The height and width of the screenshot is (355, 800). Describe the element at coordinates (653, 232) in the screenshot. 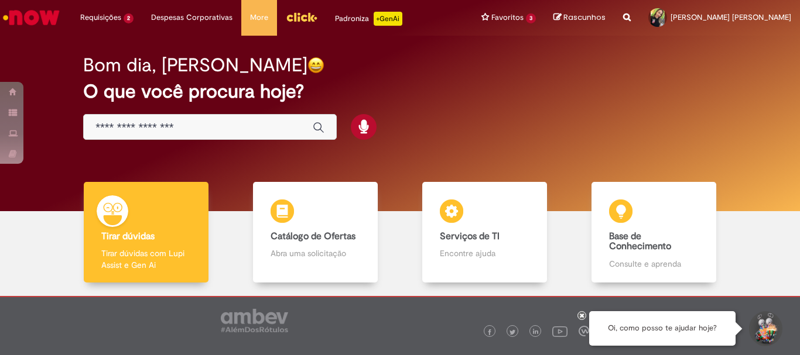

I see `a: Base de Conhecimento Consulte e aprenda` at that location.